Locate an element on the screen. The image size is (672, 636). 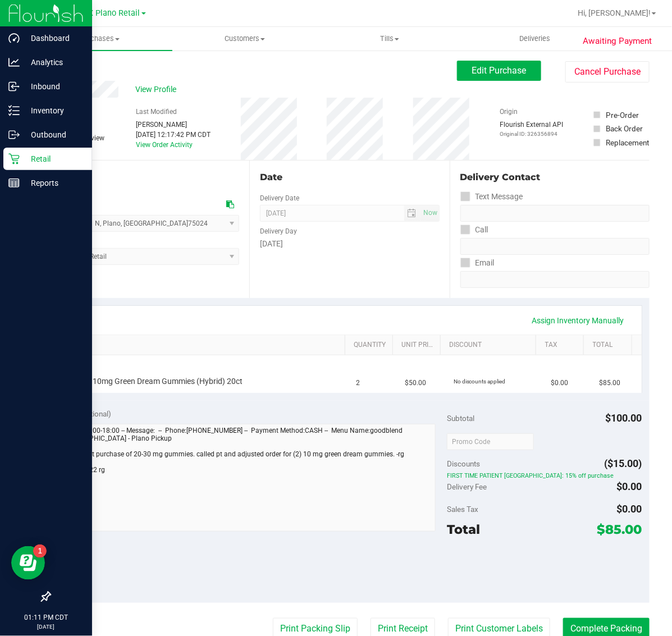
inline-svg: Dashboard is located at coordinates (14, 38).